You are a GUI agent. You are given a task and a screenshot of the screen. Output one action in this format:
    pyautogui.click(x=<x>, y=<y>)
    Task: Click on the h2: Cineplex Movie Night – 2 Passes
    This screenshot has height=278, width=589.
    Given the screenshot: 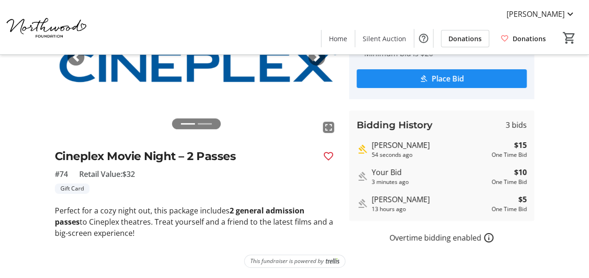 What is the action you would take?
    pyautogui.click(x=185, y=156)
    